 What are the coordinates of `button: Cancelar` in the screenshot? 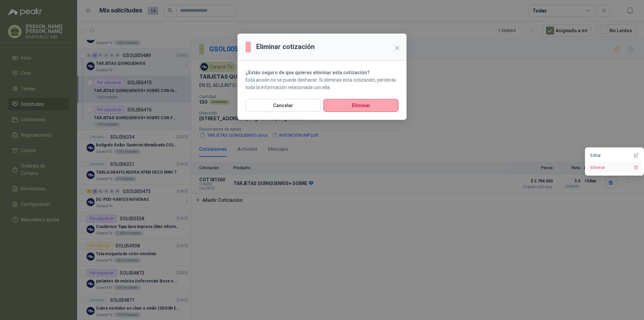 It's located at (283, 105).